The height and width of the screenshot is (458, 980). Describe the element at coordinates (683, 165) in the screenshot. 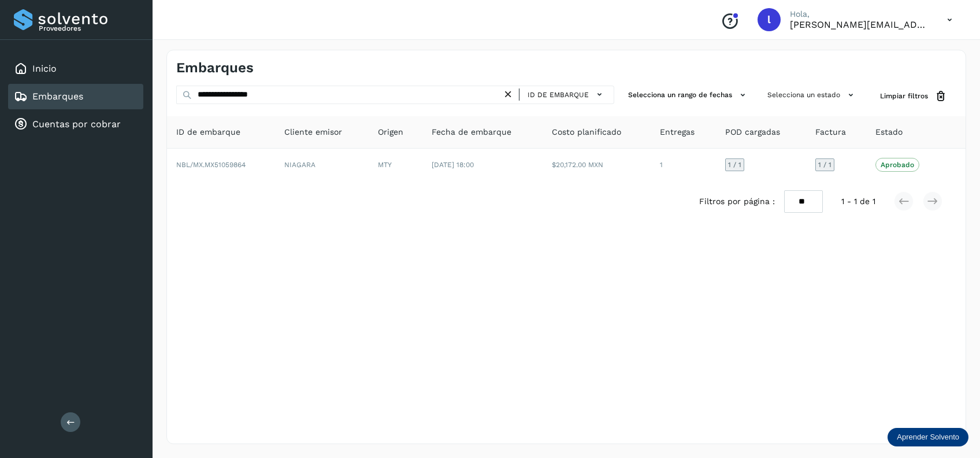

I see `td: 1` at that location.